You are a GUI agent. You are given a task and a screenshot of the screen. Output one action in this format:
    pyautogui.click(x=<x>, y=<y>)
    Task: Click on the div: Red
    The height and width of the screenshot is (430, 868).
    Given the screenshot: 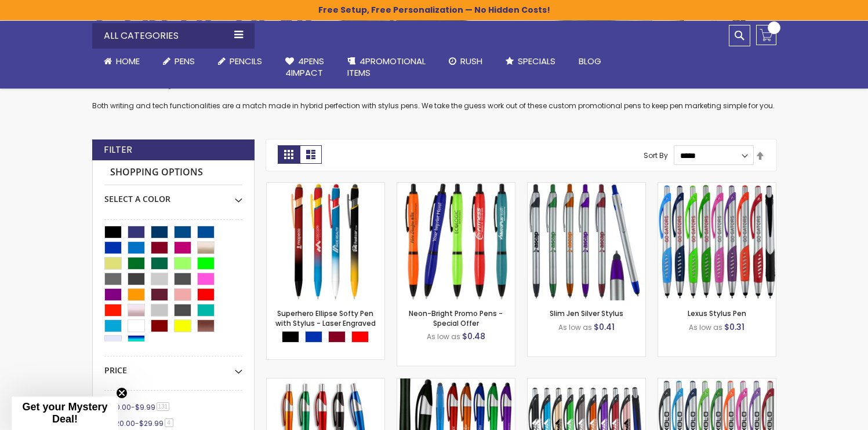 What is the action you would take?
    pyautogui.click(x=360, y=337)
    